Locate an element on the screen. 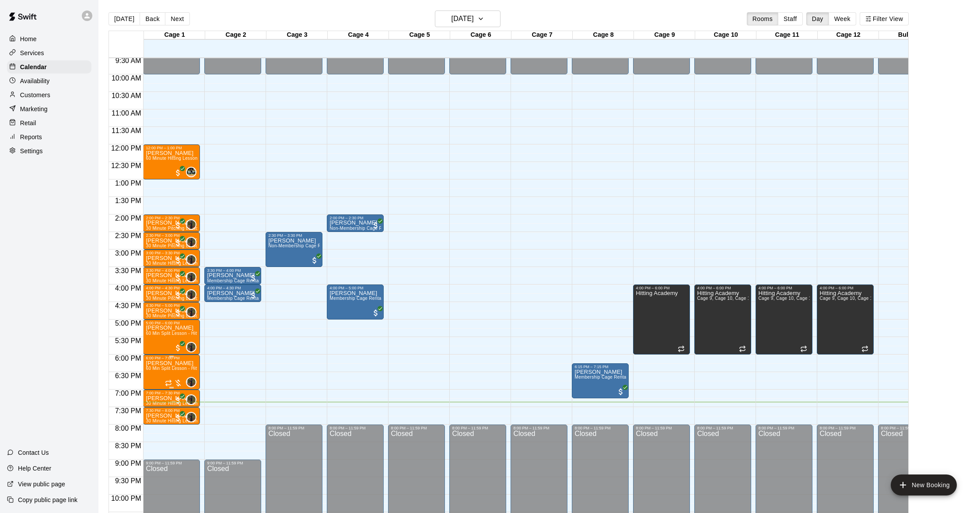 The image size is (980, 513). div: Cage 1 is located at coordinates (175, 35).